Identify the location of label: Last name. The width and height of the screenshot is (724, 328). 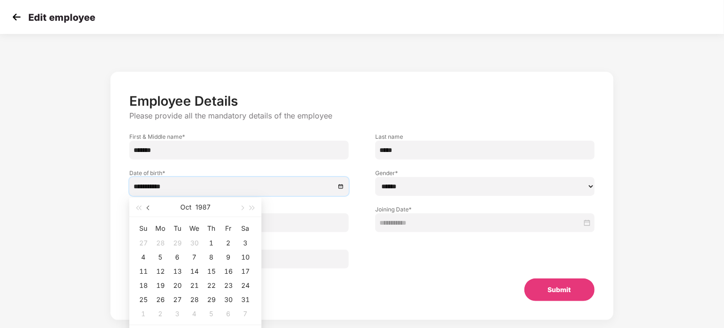
(484, 136).